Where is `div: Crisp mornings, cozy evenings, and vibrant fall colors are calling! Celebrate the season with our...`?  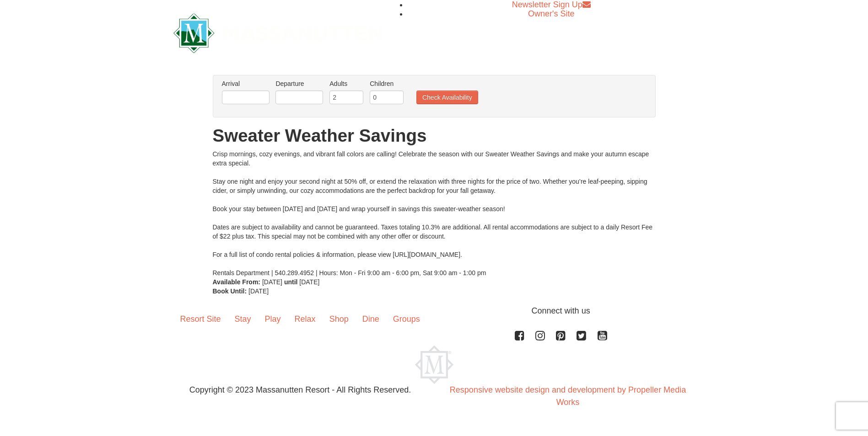 div: Crisp mornings, cozy evenings, and vibrant fall colors are calling! Celebrate the season with our... is located at coordinates (434, 214).